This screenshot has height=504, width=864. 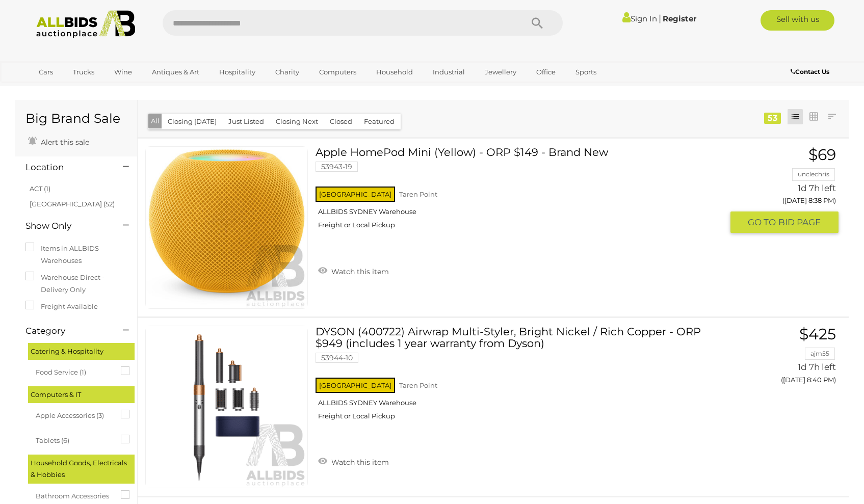 I want to click on a: Sign In, so click(x=640, y=18).